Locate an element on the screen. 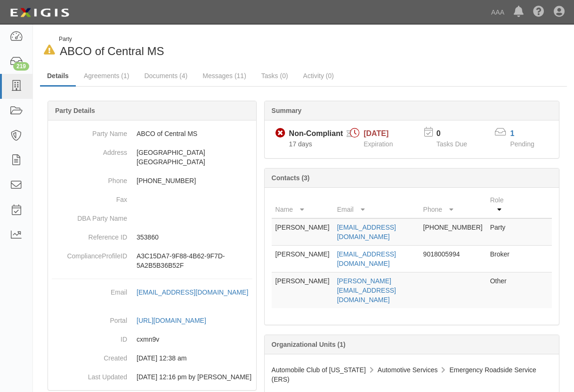 The width and height of the screenshot is (574, 392). div: Non-Compliant is located at coordinates (316, 134).